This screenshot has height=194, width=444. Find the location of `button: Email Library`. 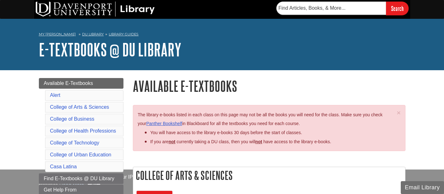

button: Email Library is located at coordinates (422, 187).